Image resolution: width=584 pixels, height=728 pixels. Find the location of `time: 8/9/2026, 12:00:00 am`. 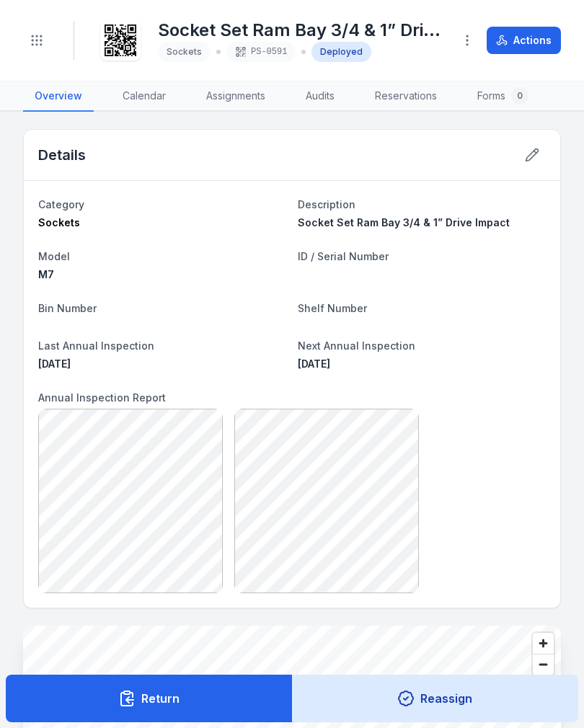

time: 8/9/2026, 12:00:00 am is located at coordinates (314, 364).